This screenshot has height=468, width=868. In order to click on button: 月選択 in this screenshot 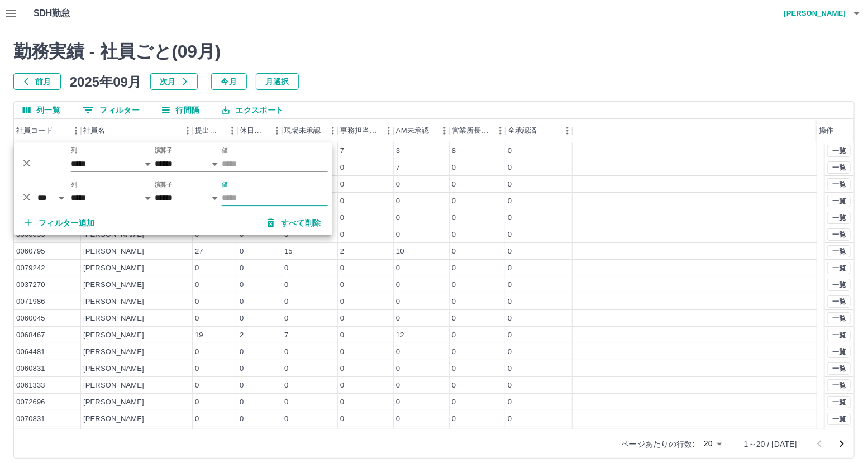, I will do `click(277, 81)`.